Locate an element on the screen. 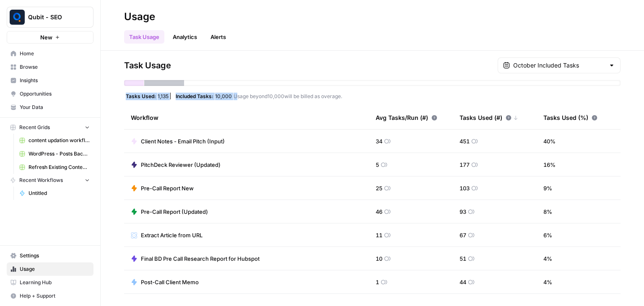  span: PitchDeck Reviewer (Updated) is located at coordinates (181, 165).